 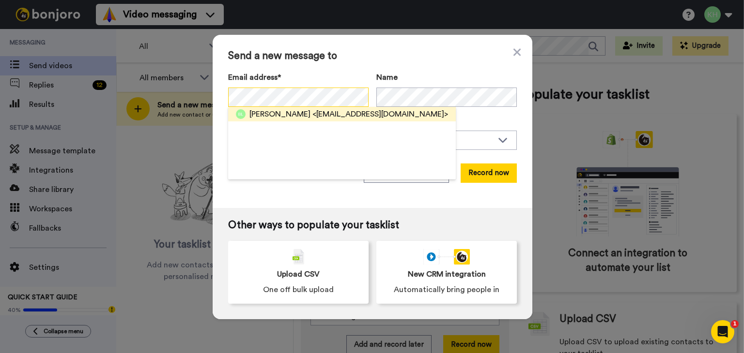 I want to click on span: New CRM integration, so click(x=446, y=275).